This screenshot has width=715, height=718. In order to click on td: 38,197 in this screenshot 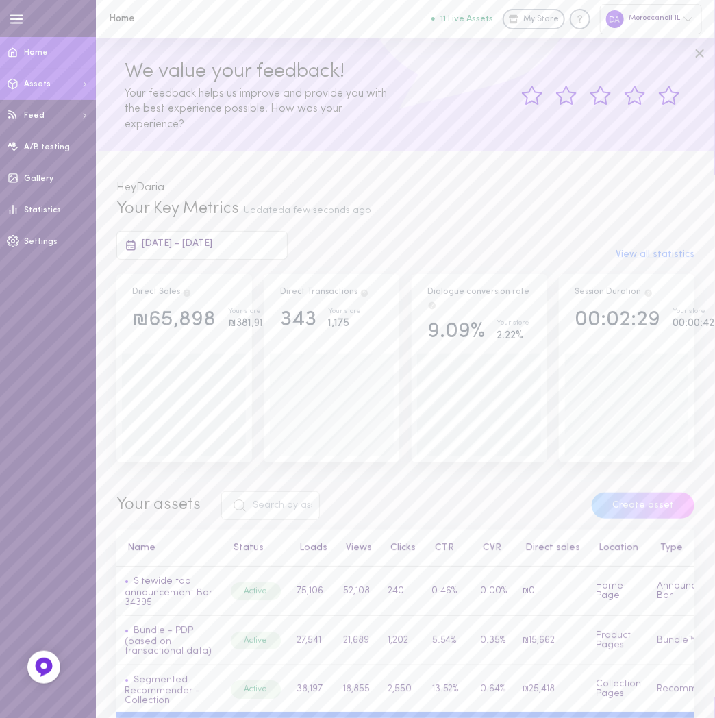, I will do `click(312, 690)`.